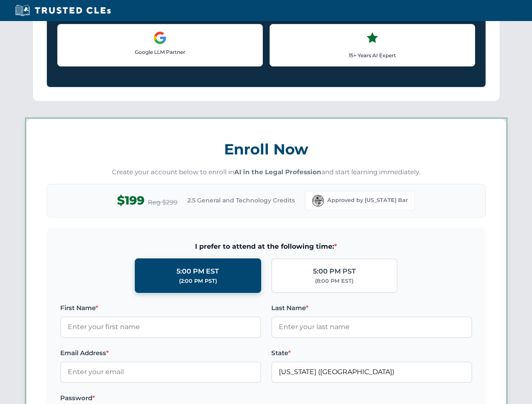  What do you see at coordinates (198, 281) in the screenshot?
I see `div: (2:00 PM PST)` at bounding box center [198, 281].